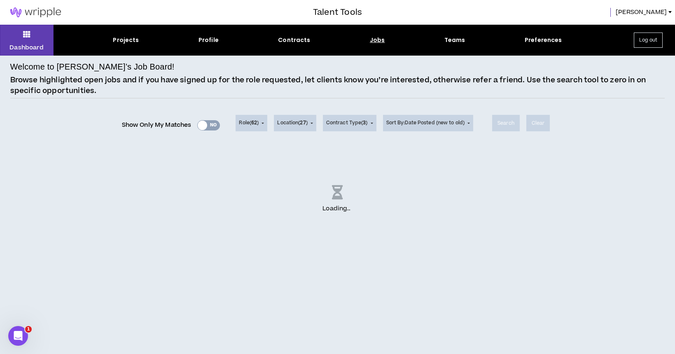 This screenshot has height=354, width=675. I want to click on span: 27, so click(303, 123).